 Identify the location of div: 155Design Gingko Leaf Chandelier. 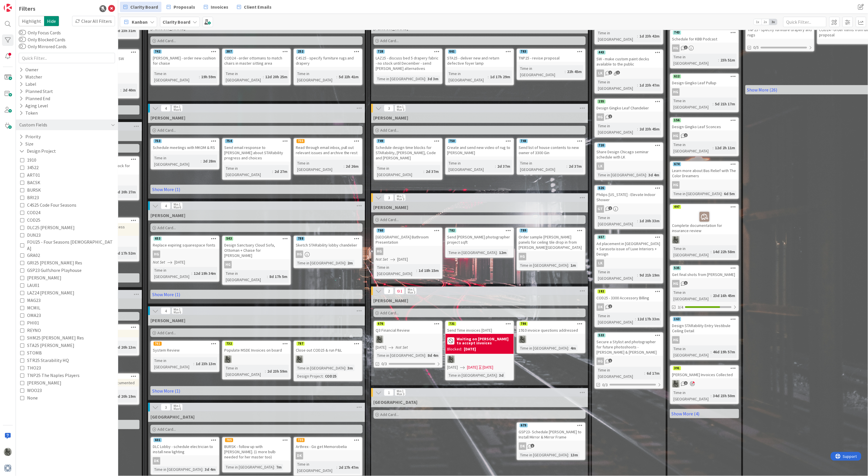
(629, 106).